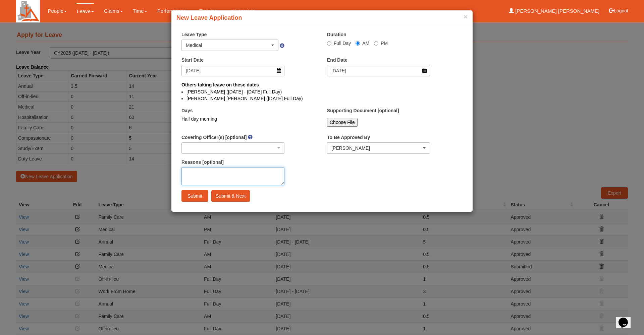 Image resolution: width=644 pixels, height=335 pixels. I want to click on button: Medical, so click(230, 45).